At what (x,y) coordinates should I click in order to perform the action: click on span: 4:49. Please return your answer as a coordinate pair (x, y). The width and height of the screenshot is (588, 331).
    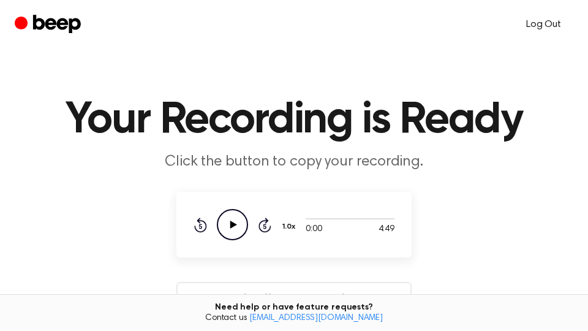
    Looking at the image, I should click on (386, 229).